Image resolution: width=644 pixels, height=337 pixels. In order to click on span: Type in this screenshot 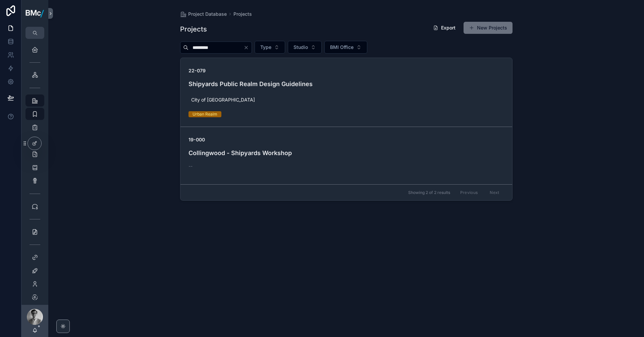, I will do `click(265, 47)`.